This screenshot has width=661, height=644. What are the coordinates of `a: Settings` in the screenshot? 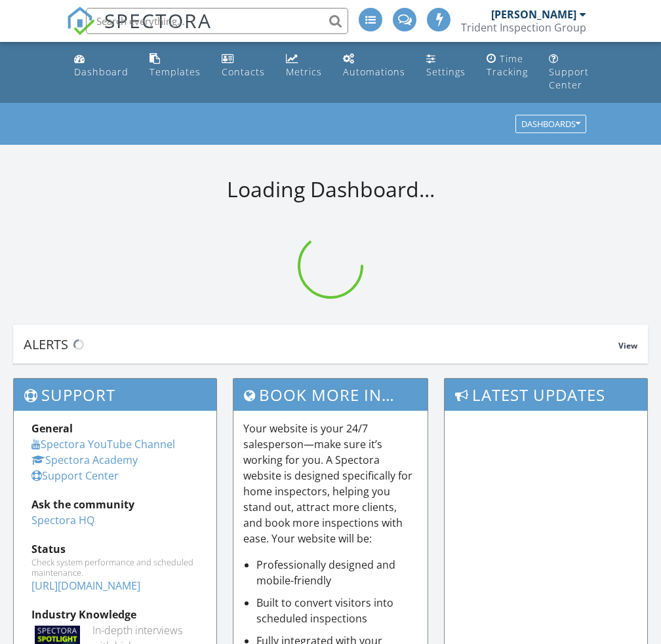 It's located at (446, 65).